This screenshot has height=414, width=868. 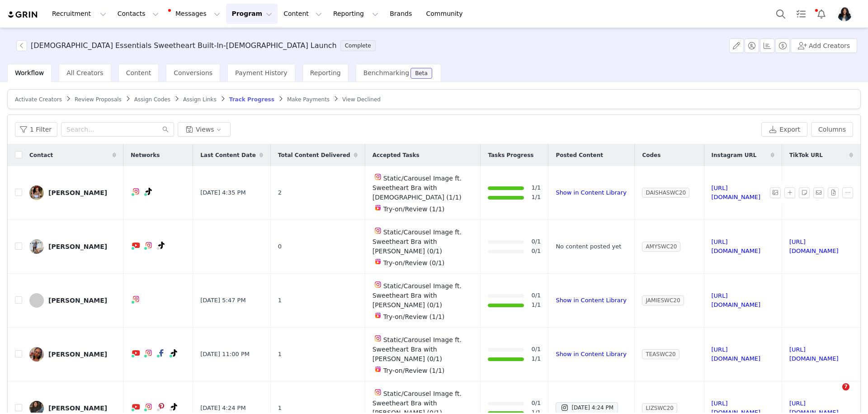 What do you see at coordinates (29, 73) in the screenshot?
I see `span: Workflow` at bounding box center [29, 73].